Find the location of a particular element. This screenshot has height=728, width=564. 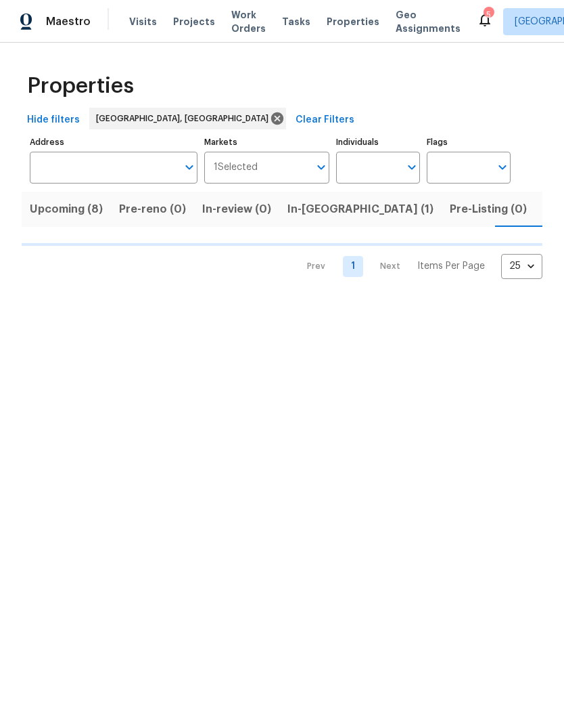

span: Maestro is located at coordinates (69, 21).